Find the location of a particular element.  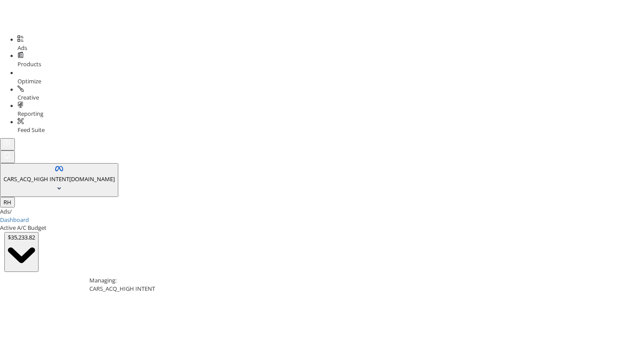

span: Reporting is located at coordinates (30, 113).